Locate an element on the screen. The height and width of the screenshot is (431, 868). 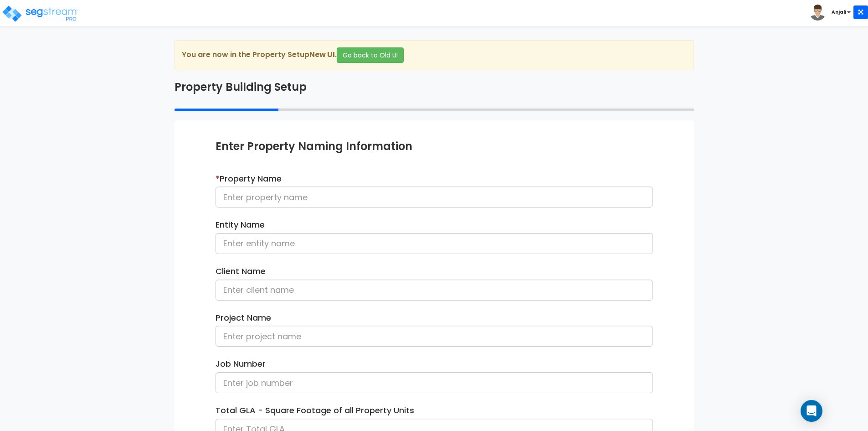
label: Total GLA - Square Footage of all Property Units is located at coordinates (315, 410).